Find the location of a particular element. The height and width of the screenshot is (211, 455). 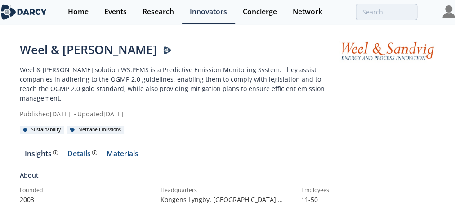

a: Insights is located at coordinates (41, 155).